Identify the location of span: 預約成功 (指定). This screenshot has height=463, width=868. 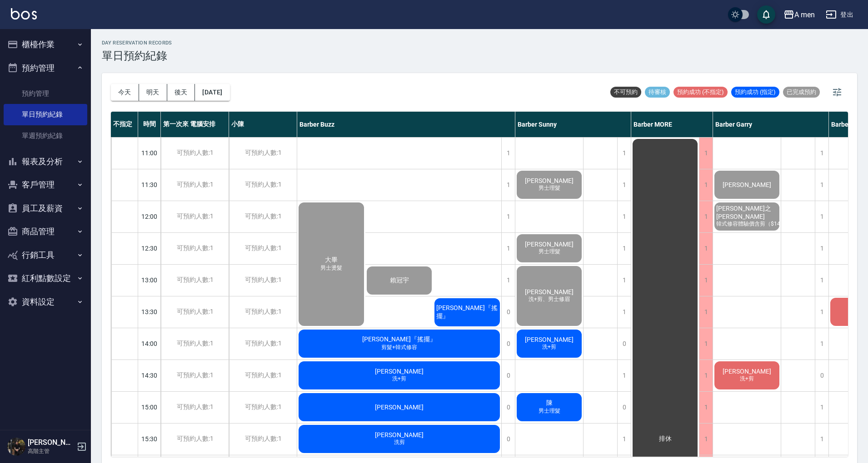
(755, 92).